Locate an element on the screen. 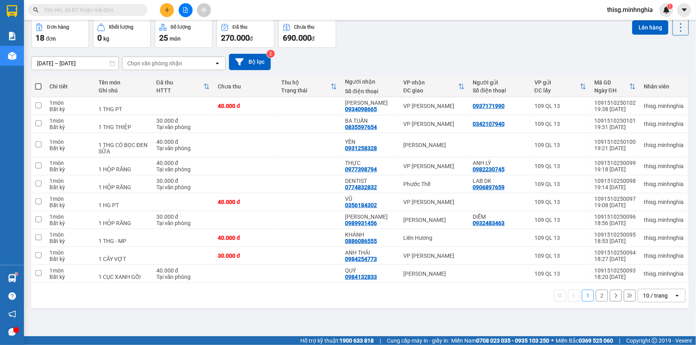 Image resolution: width=696 pixels, height=345 pixels. div: Tên món is located at coordinates (123, 83).